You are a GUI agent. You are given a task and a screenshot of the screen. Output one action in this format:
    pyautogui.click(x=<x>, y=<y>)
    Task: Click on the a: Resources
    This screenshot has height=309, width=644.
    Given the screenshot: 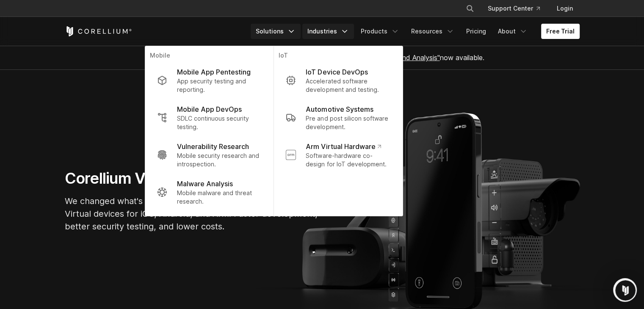 What is the action you would take?
    pyautogui.click(x=433, y=31)
    